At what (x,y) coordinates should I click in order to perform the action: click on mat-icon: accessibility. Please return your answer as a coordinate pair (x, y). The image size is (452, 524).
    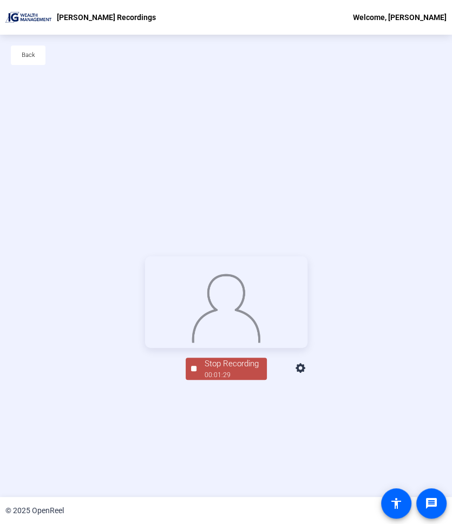
    Looking at the image, I should click on (396, 503).